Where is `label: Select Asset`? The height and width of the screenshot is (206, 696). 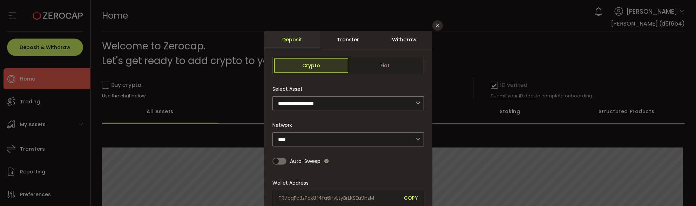 label: Select Asset is located at coordinates (290, 89).